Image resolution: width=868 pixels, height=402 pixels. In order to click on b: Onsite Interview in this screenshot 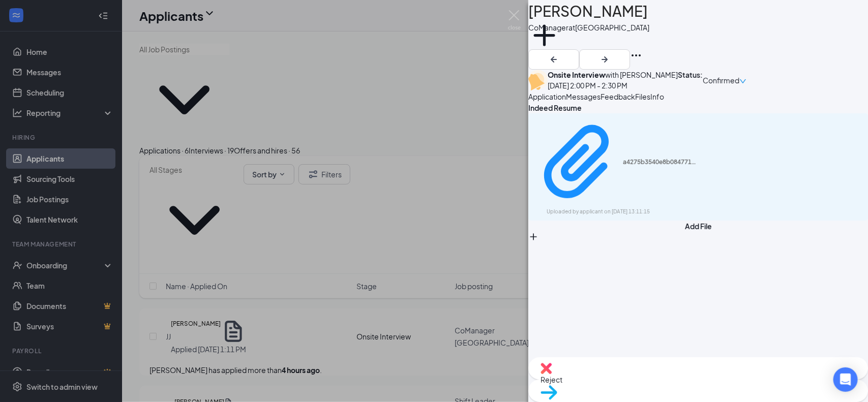, I will do `click(576, 74)`.